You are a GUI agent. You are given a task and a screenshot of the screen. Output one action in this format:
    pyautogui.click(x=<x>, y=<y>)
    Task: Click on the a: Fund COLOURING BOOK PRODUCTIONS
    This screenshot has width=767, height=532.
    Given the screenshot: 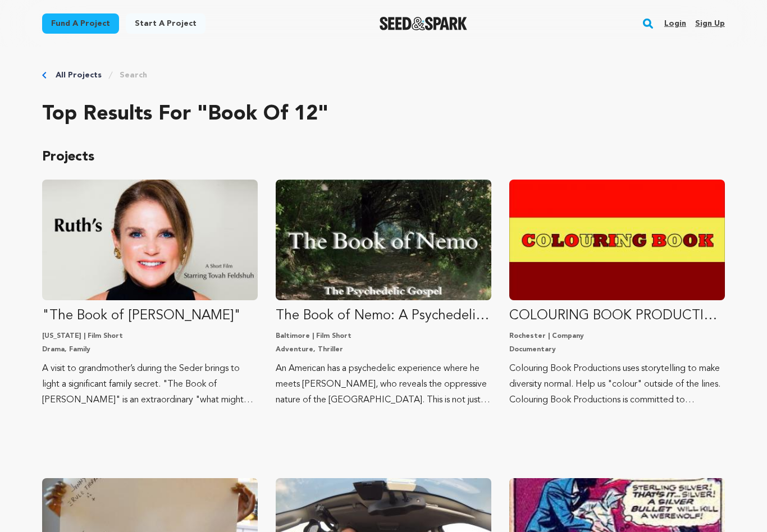 What is the action you would take?
    pyautogui.click(x=617, y=294)
    